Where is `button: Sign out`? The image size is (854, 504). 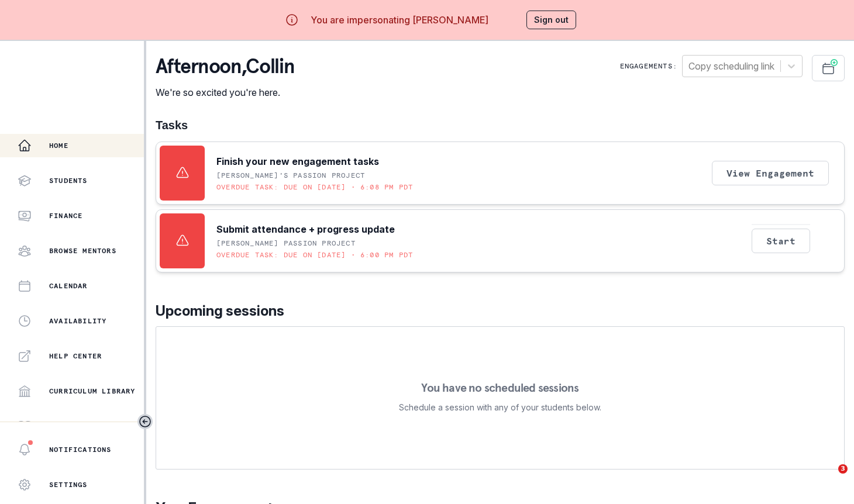 button: Sign out is located at coordinates (551, 20).